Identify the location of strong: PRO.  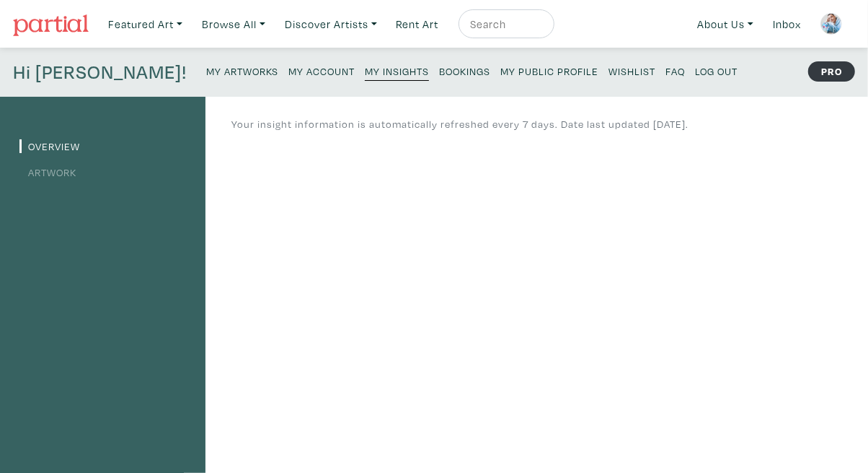
(832, 72).